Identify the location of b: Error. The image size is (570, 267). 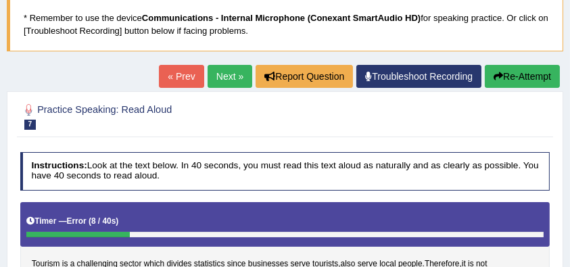
(76, 221).